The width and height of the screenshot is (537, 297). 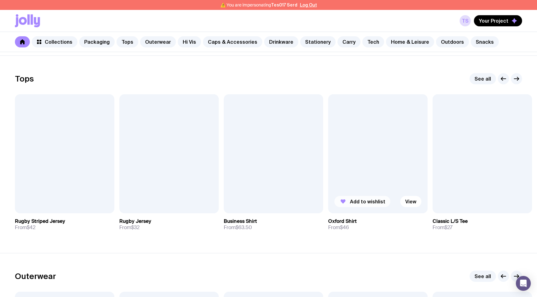 What do you see at coordinates (450, 222) in the screenshot?
I see `h3: Classic L/S Tee` at bounding box center [450, 222].